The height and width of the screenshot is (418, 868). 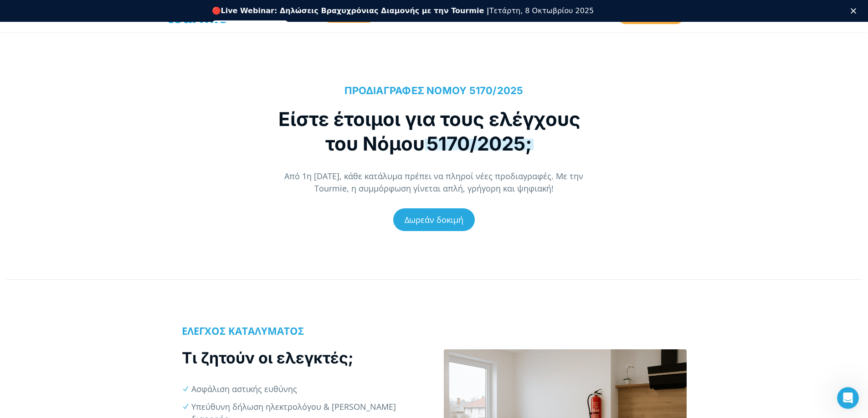 What do you see at coordinates (250, 26) in the screenshot?
I see `a: Εγγραφείτε δωρεάν` at bounding box center [250, 26].